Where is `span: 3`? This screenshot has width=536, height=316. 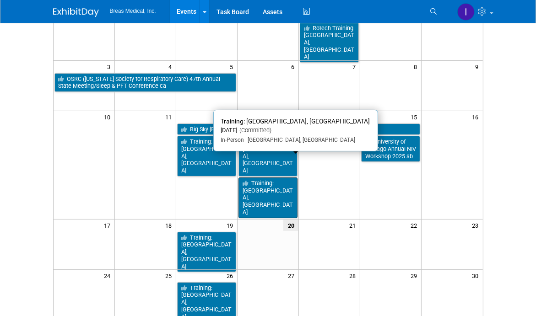
span: 3 is located at coordinates (110, 66).